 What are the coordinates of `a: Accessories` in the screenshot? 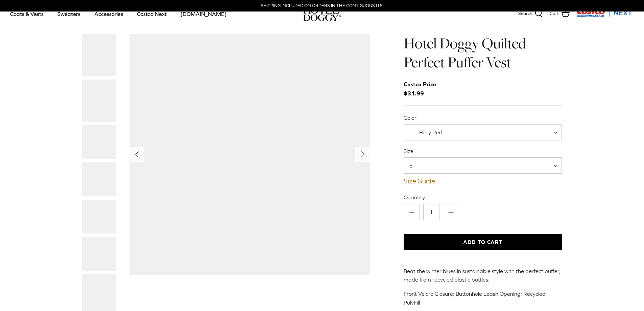 It's located at (108, 14).